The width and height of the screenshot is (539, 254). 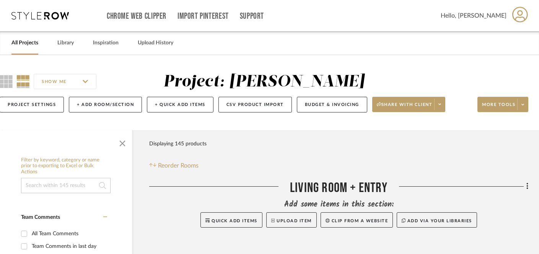 I want to click on button: Reorder Rooms, so click(x=174, y=166).